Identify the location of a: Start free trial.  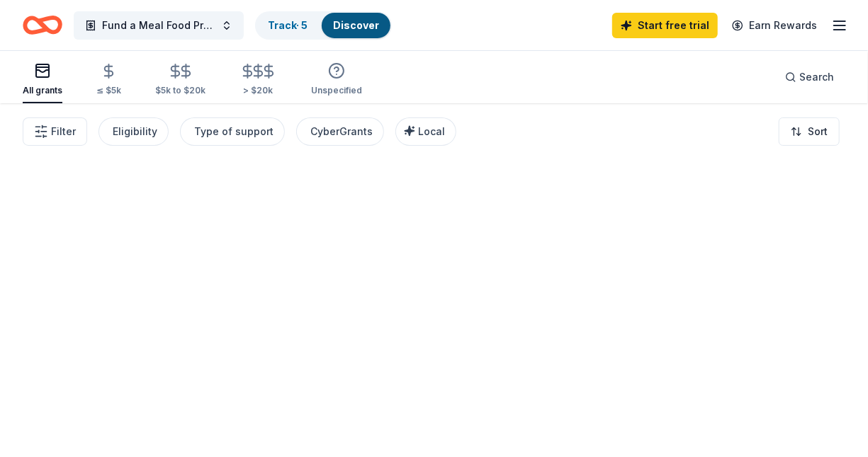
(665, 25).